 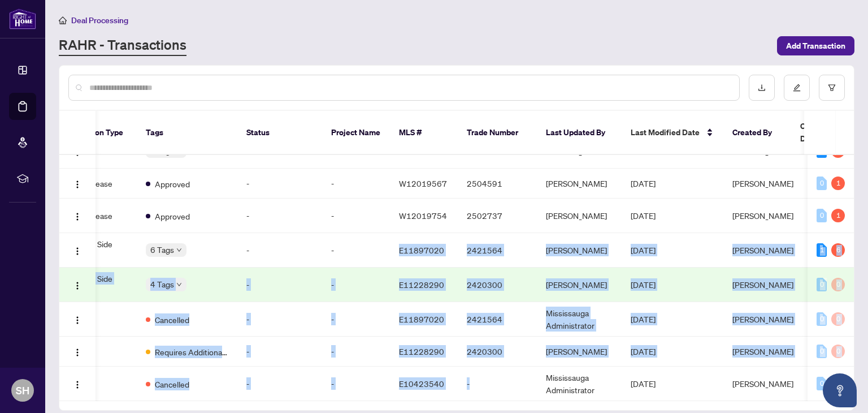 What do you see at coordinates (762, 87) in the screenshot?
I see `button: download` at bounding box center [762, 87].